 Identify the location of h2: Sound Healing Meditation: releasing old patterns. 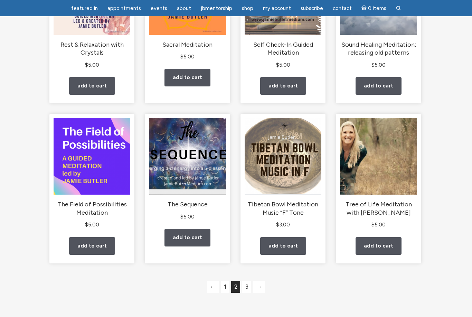
(378, 49).